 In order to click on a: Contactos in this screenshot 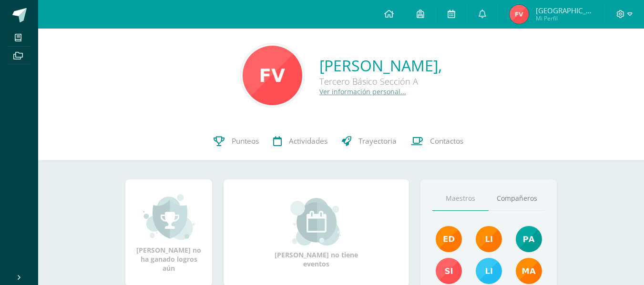, I will do `click(437, 141)`.